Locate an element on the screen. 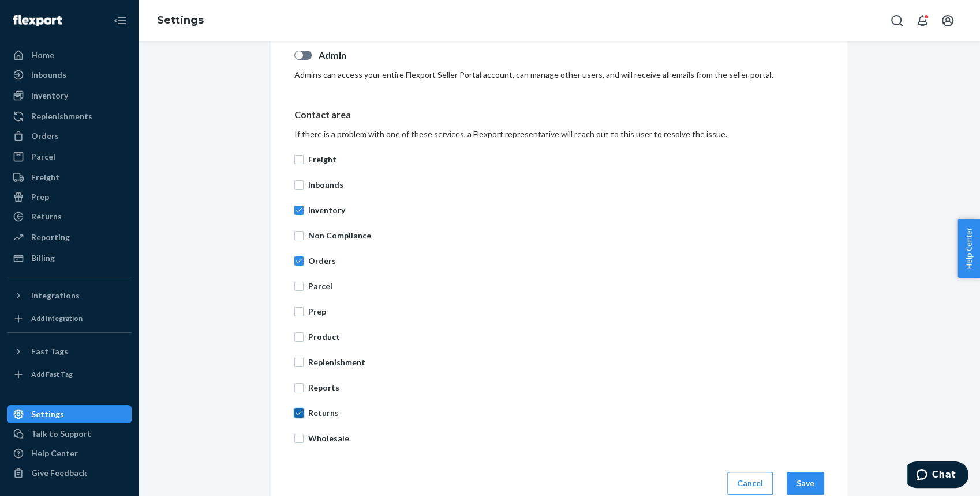 The image size is (980, 496). p: Returns is located at coordinates (566, 414).